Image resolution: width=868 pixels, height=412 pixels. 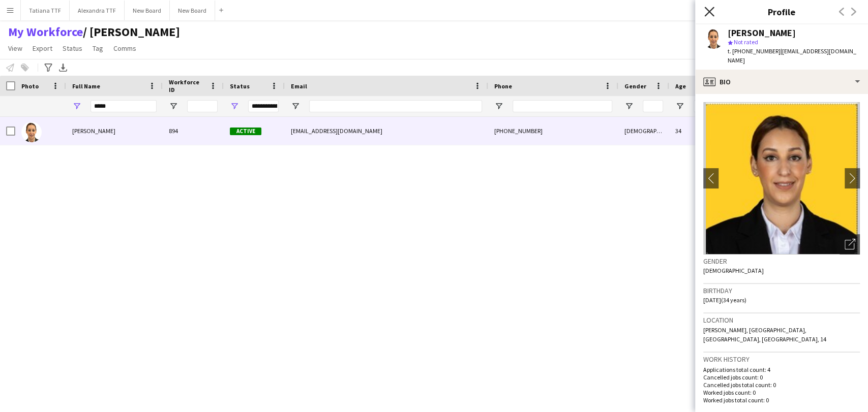 What do you see at coordinates (187, 86) in the screenshot?
I see `span: Workforce ID` at bounding box center [187, 86].